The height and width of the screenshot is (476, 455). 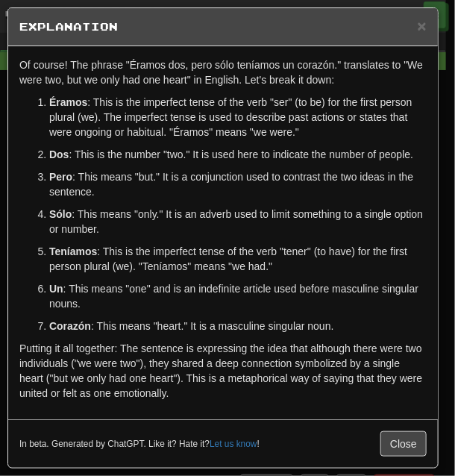 I want to click on p: : This is the imperfect tense of the verb "tener" (to have) for the first person plural (we). "Te..., so click(x=238, y=258).